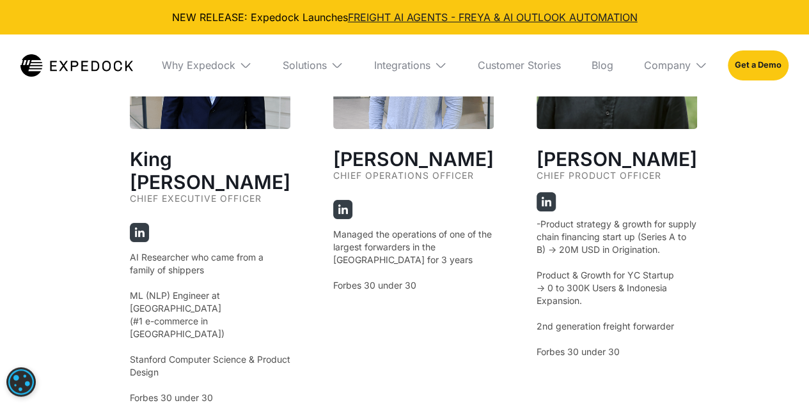 This screenshot has width=809, height=403. Describe the element at coordinates (702, 334) in the screenshot. I see `div: Chat Widget` at that location.